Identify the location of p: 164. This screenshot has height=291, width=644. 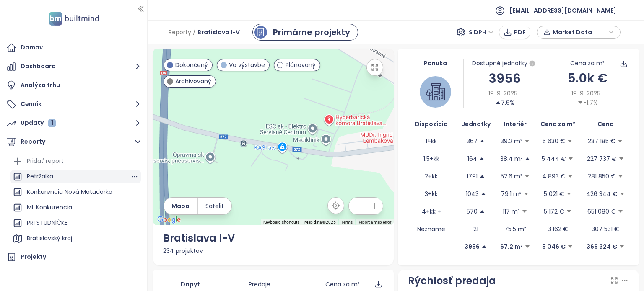
(472, 159).